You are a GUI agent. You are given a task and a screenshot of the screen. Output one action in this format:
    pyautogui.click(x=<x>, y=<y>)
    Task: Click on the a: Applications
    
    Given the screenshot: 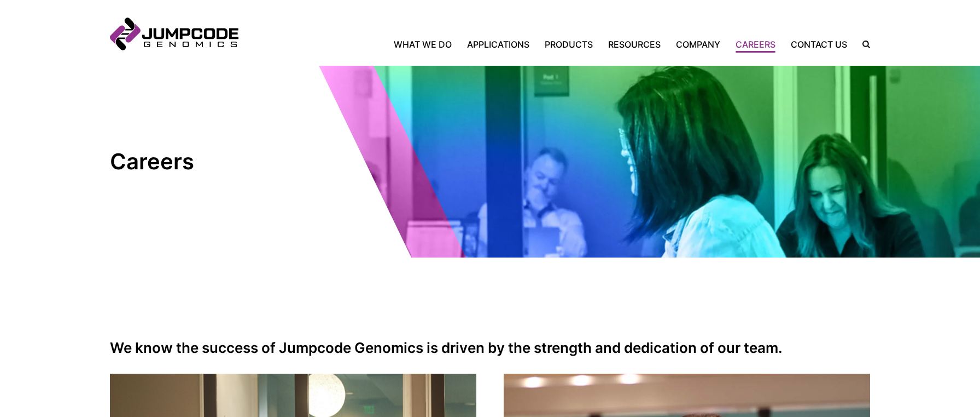 What is the action you would take?
    pyautogui.click(x=499, y=44)
    